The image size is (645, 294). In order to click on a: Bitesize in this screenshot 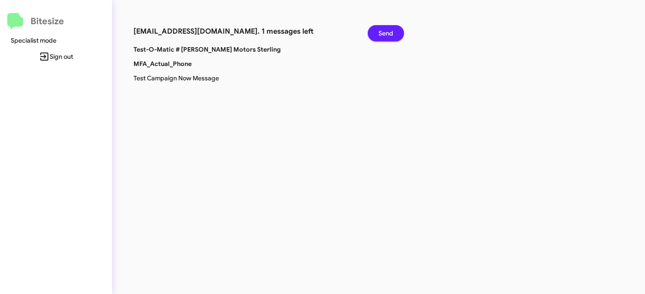, I will do `click(35, 22)`.